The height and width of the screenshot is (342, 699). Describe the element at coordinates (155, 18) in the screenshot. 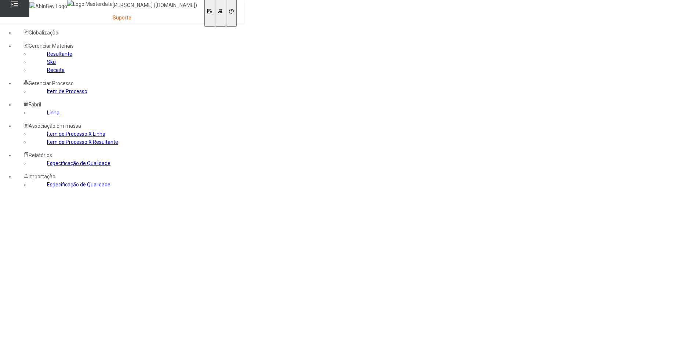

I see `p: Suporte` at that location.